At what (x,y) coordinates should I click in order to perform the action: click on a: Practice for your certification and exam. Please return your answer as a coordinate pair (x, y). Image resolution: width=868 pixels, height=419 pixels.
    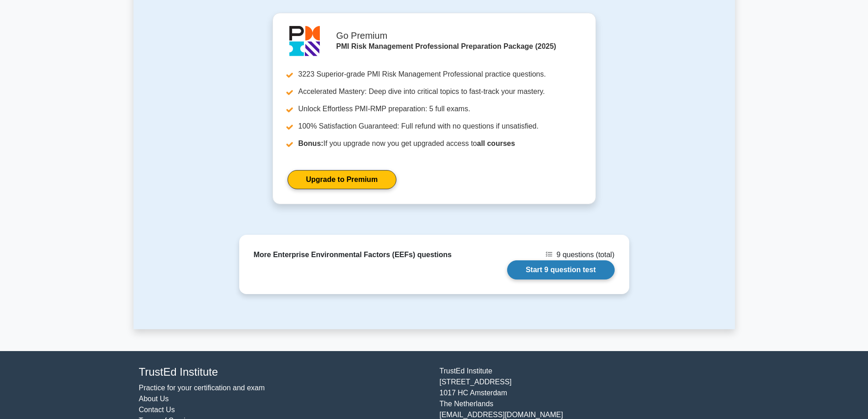
    Looking at the image, I should click on (202, 387).